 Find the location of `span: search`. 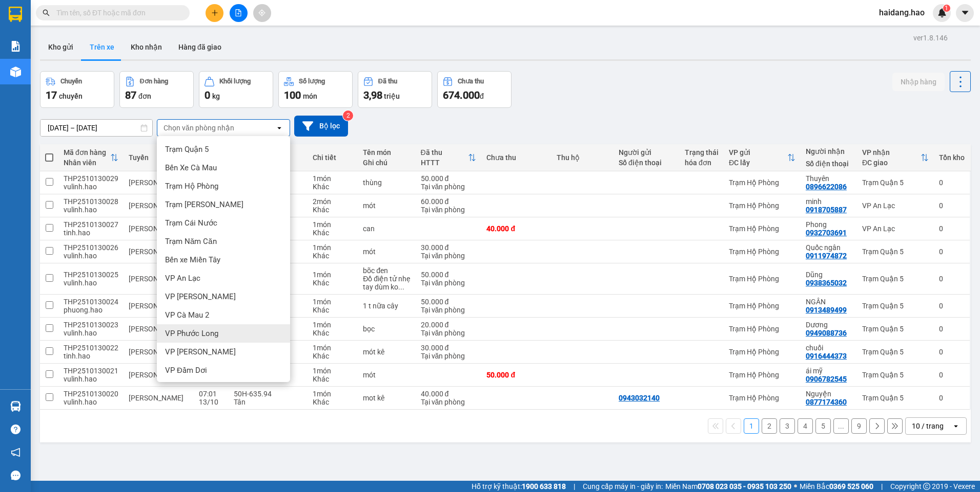

span: search is located at coordinates (46, 13).